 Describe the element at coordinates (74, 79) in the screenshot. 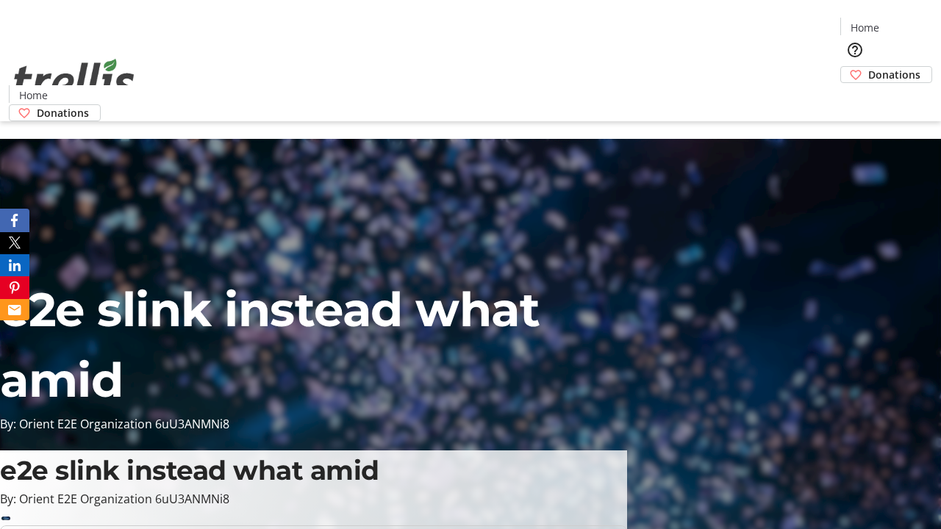

I see `img: Orient E2E Organization 6uU3ANMNi8's Logo` at that location.